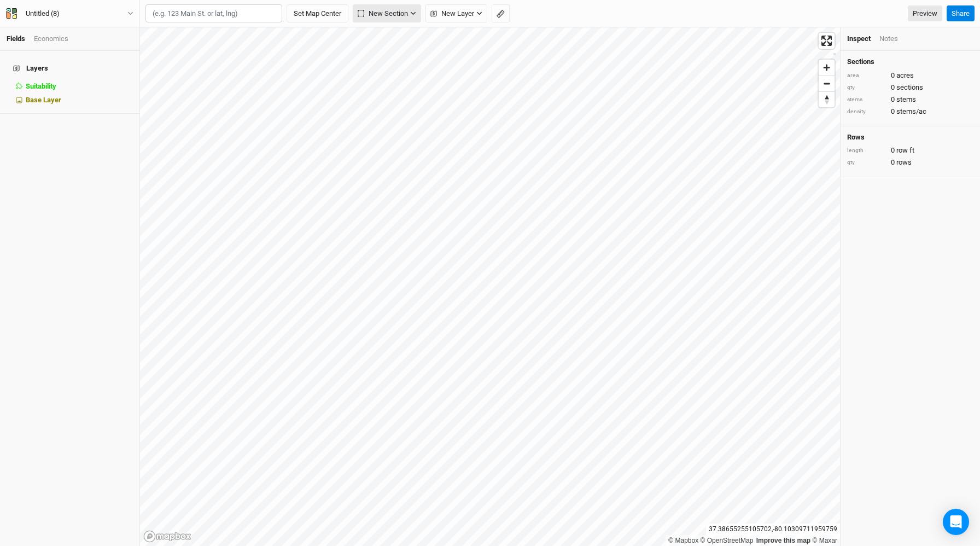  Describe the element at coordinates (80, 86) in the screenshot. I see `div: Suitability` at that location.